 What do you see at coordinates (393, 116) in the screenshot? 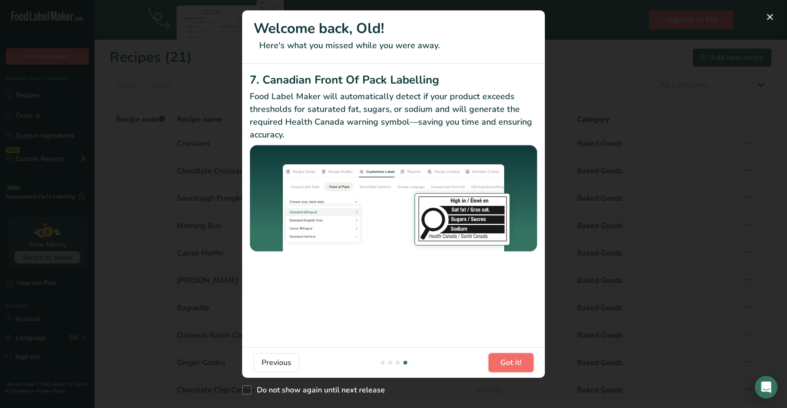
I see `p: Food Label Maker will automatically detect if your product exceeds thresholds for saturated fat, ...` at bounding box center [393, 116].